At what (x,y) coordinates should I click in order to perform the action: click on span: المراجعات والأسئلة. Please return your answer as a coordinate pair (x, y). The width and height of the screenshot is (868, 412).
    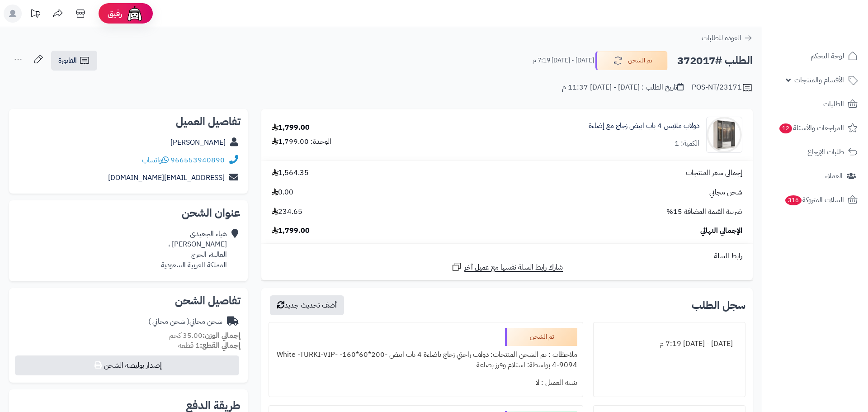
    Looking at the image, I should click on (811, 128).